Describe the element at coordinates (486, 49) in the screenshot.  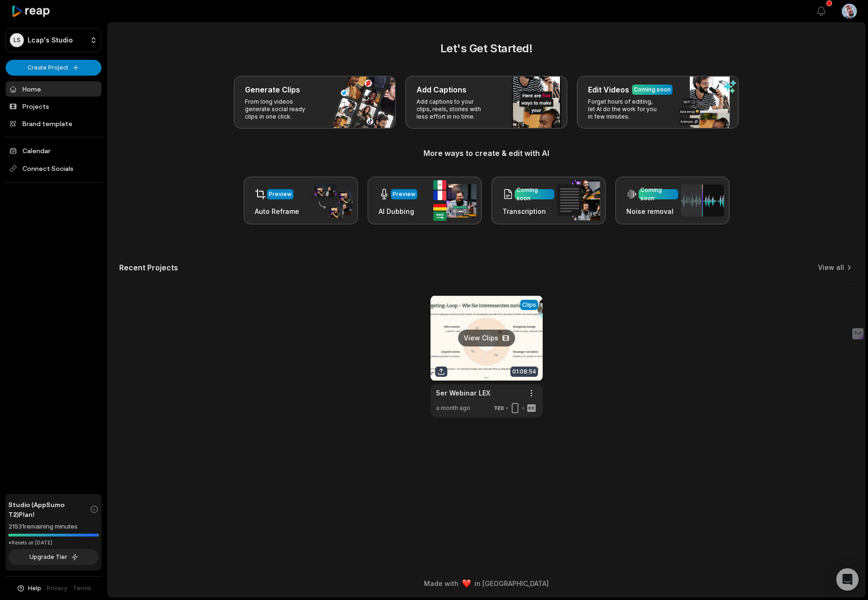
I see `h2: Let's Get Started!` at that location.